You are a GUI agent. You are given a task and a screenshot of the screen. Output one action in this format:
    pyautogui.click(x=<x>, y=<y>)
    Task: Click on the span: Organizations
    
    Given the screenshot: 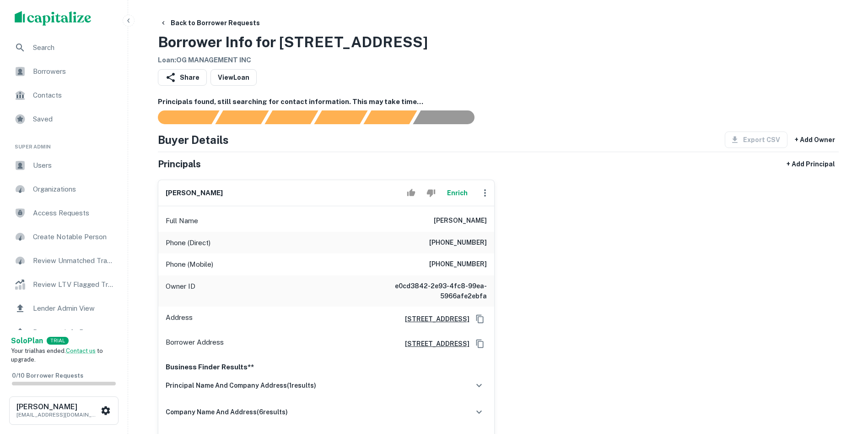 What is the action you would take?
    pyautogui.click(x=74, y=189)
    